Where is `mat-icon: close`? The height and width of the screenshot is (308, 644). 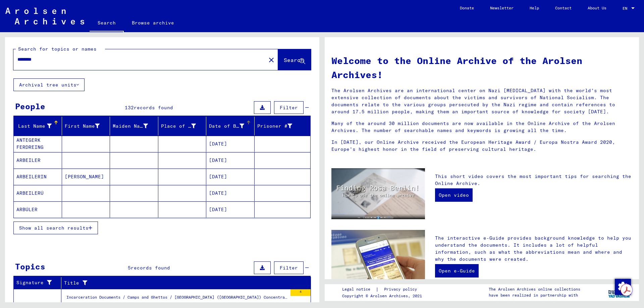 mat-icon: close is located at coordinates (272, 60).